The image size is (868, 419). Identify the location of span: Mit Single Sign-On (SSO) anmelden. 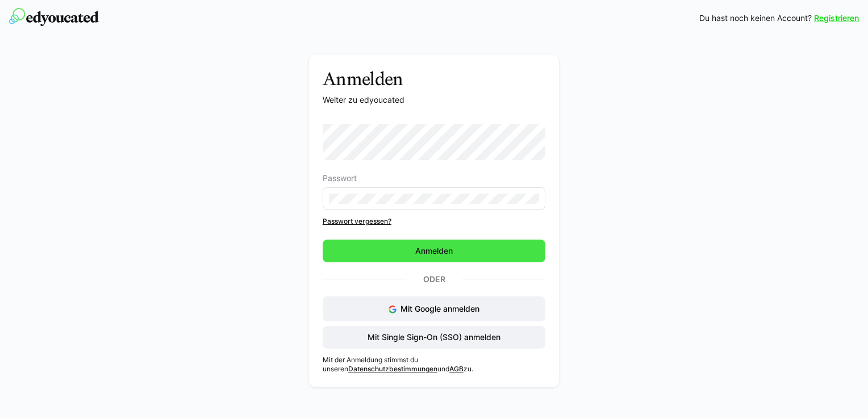
(434, 337).